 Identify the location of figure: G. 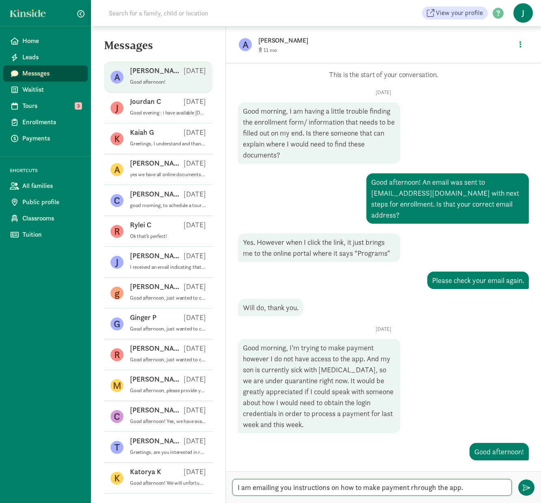
(117, 324).